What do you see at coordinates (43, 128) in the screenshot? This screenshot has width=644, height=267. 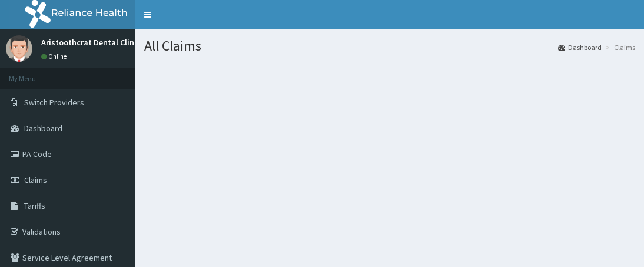 I see `span: Dashboard` at bounding box center [43, 128].